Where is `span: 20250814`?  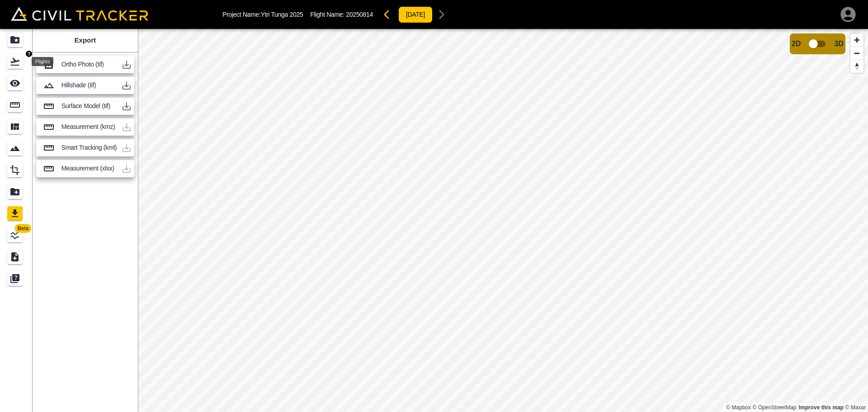
span: 20250814 is located at coordinates (359, 14).